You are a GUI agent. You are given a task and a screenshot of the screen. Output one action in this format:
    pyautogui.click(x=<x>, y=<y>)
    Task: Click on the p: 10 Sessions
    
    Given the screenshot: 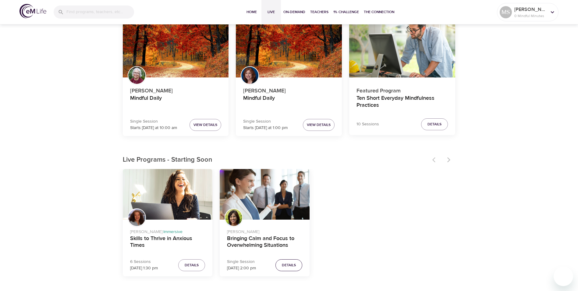 What is the action you would take?
    pyautogui.click(x=368, y=124)
    